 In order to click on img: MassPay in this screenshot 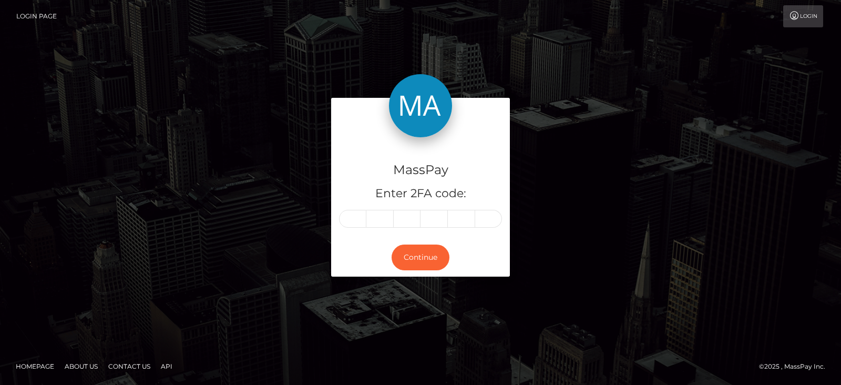, I will do `click(420, 106)`.